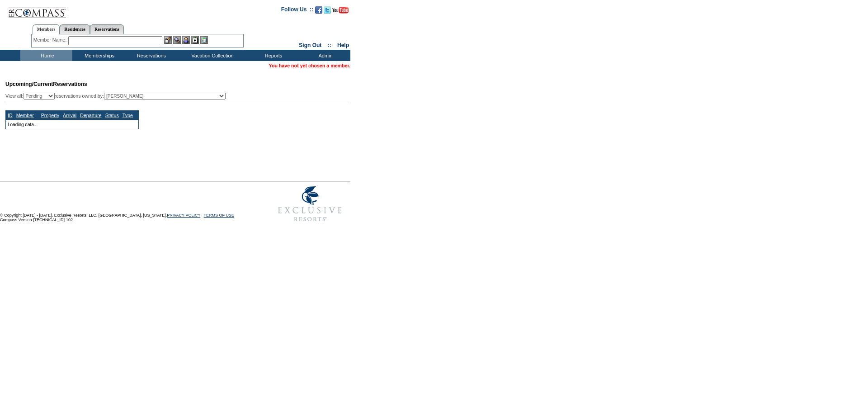 Image resolution: width=868 pixels, height=412 pixels. I want to click on img: Become our fan on Facebook, so click(319, 10).